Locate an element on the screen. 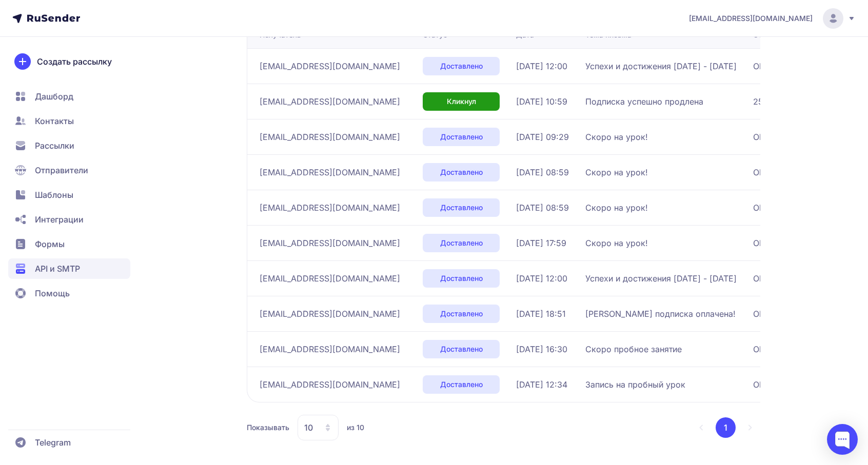 The width and height of the screenshot is (868, 465). span: Telegram is located at coordinates (53, 442).